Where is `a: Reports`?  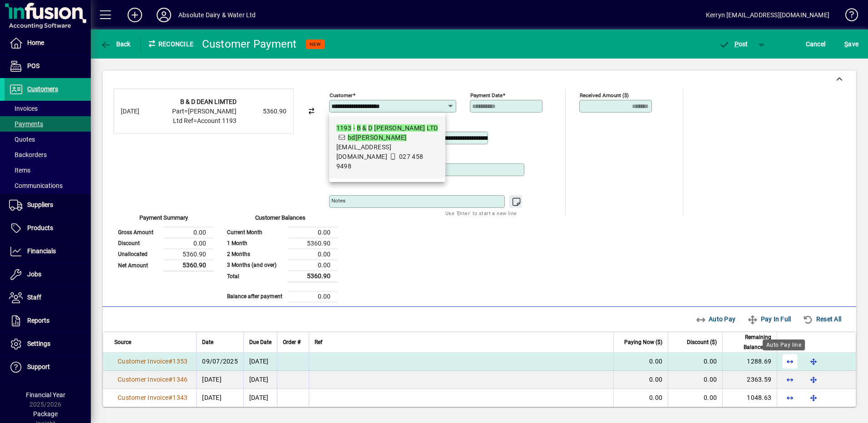 a: Reports is located at coordinates (47, 321).